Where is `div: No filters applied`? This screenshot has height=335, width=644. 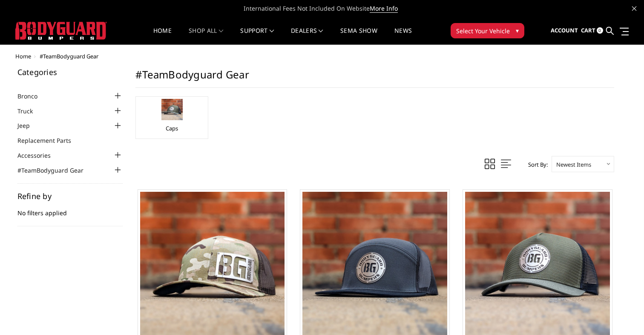
div: No filters applied is located at coordinates (71, 210).